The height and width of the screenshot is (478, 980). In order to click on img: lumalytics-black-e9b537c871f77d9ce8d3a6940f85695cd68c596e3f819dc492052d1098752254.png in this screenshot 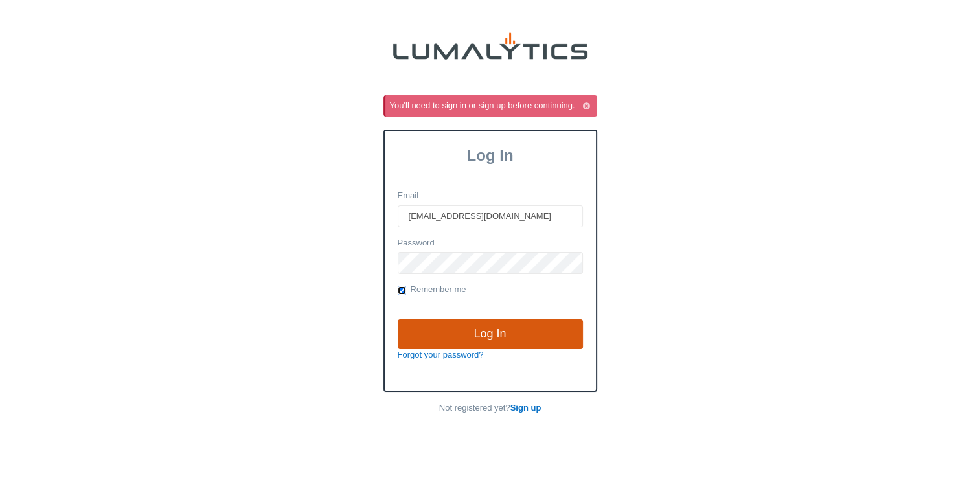, I will do `click(490, 46)`.